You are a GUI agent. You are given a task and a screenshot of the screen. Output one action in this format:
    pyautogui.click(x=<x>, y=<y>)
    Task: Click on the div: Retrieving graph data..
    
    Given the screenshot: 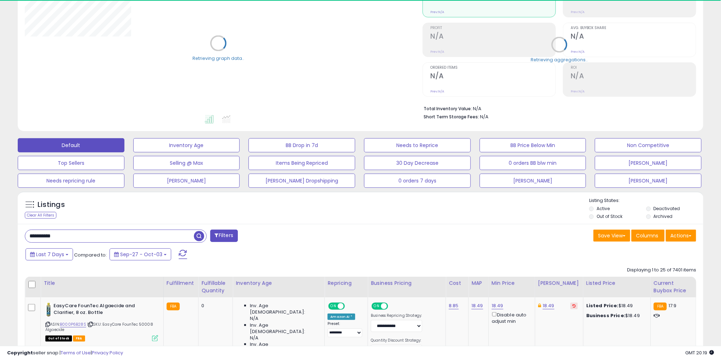 What is the action you would take?
    pyautogui.click(x=218, y=59)
    